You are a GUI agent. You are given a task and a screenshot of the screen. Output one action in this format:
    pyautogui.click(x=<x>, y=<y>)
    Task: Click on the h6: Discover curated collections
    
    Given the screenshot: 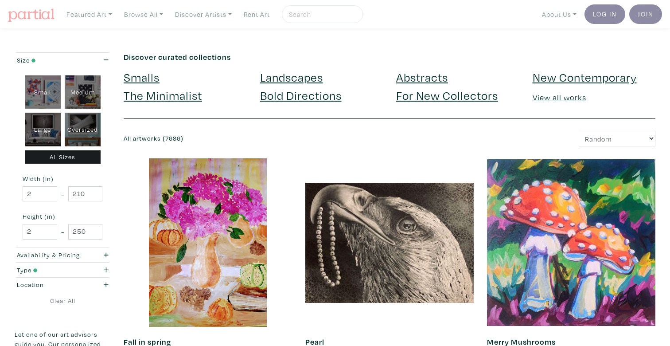 What is the action you would take?
    pyautogui.click(x=390, y=57)
    